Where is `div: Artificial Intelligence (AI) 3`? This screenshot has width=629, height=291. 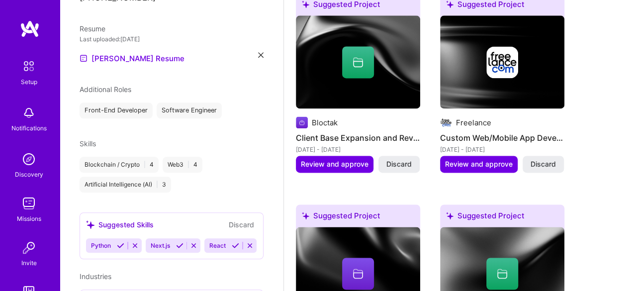 div: Artificial Intelligence (AI) 3 is located at coordinates (125, 185).